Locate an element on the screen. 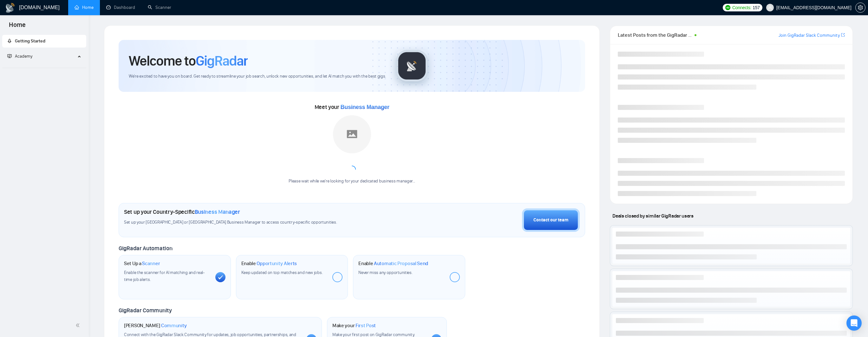  a: Join GigRadar Slack Community is located at coordinates (809, 35).